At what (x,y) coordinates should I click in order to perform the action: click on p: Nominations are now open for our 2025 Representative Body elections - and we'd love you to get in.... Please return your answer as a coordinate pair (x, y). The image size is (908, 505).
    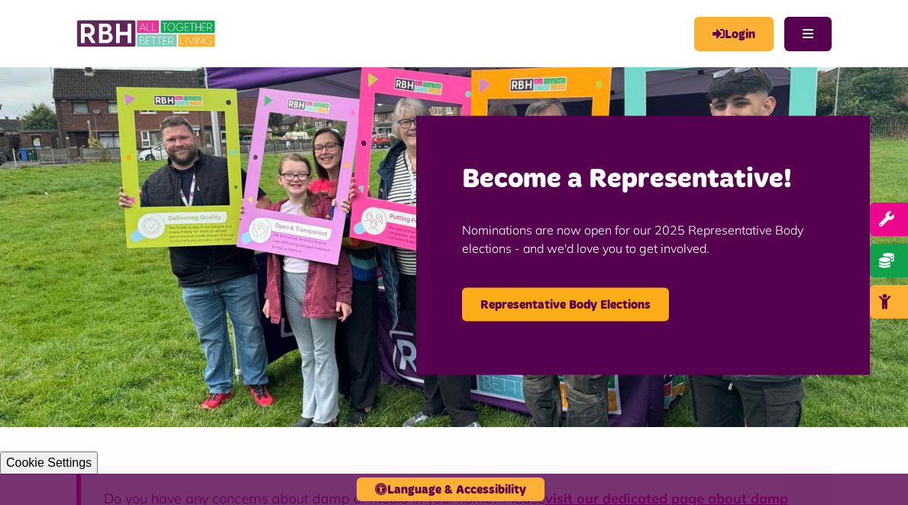
    Looking at the image, I should click on (643, 239).